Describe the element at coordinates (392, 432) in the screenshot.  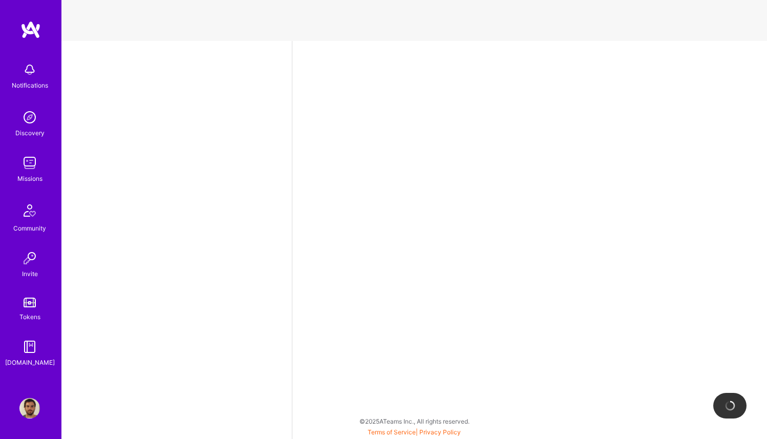
I see `a: Terms of Service` at that location.